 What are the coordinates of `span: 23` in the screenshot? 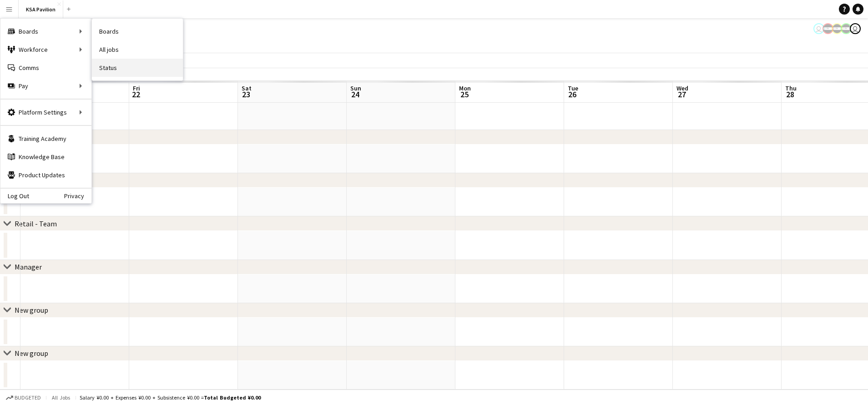 It's located at (246, 94).